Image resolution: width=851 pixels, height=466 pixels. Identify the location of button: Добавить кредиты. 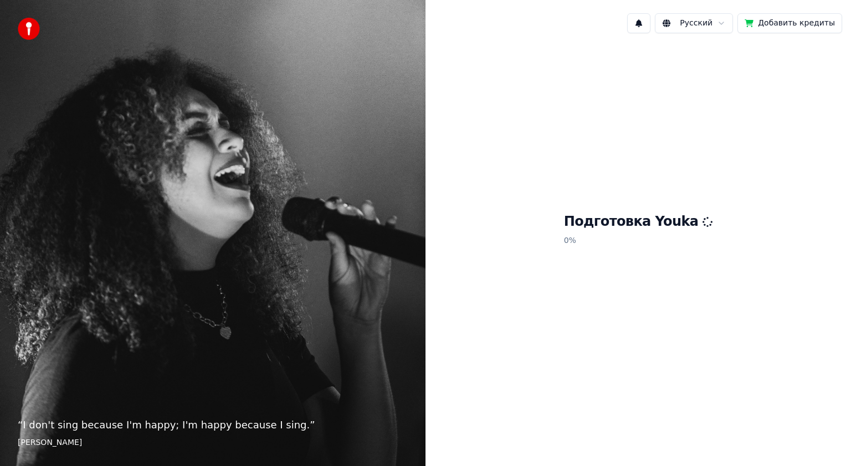
(789, 23).